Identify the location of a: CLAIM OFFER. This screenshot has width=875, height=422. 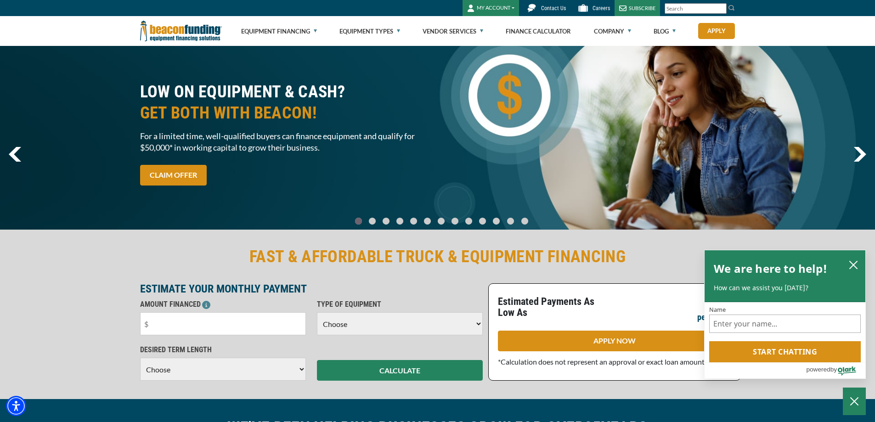
(173, 175).